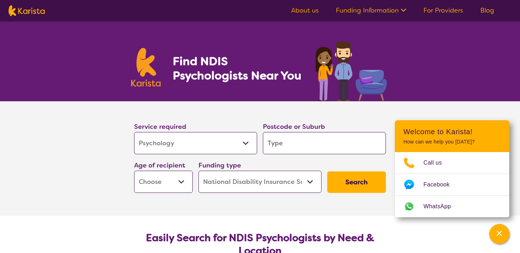 This screenshot has height=253, width=520. I want to click on span: WhatsApp, so click(442, 207).